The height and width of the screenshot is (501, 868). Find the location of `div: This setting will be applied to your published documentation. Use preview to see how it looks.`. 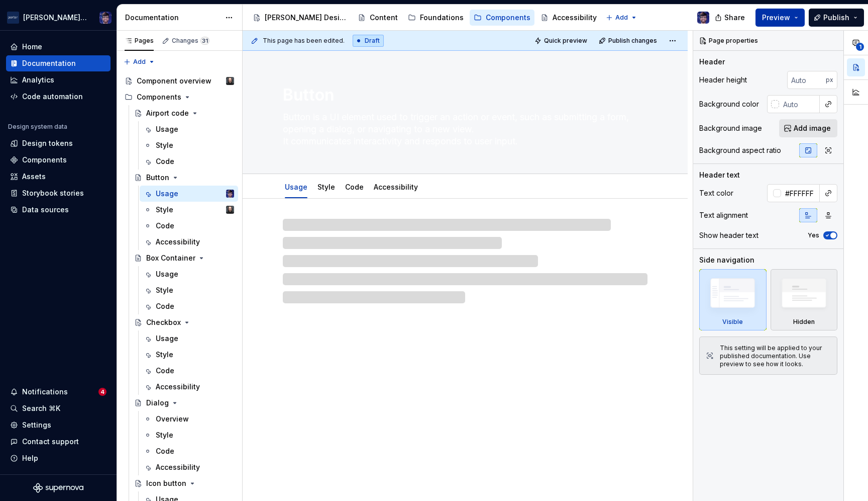

div: This setting will be applied to your published documentation. Use preview to see how it looks. is located at coordinates (775, 356).